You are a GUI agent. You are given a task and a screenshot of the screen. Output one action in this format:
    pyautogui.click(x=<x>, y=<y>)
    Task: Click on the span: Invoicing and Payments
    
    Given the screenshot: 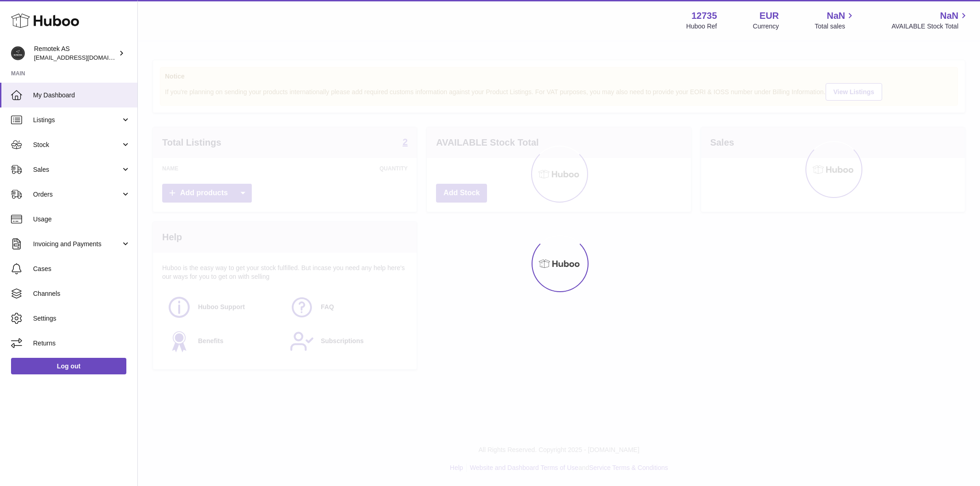 What is the action you would take?
    pyautogui.click(x=77, y=244)
    